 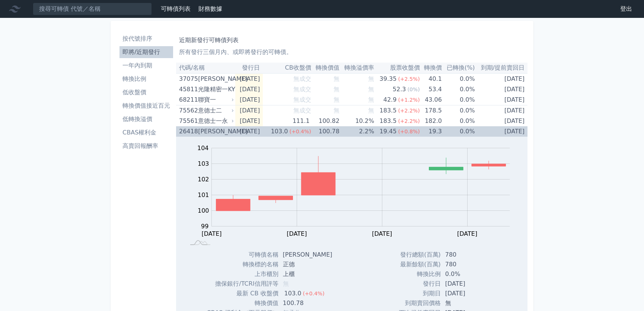 I want to click on a: CBAS權利金, so click(x=146, y=133).